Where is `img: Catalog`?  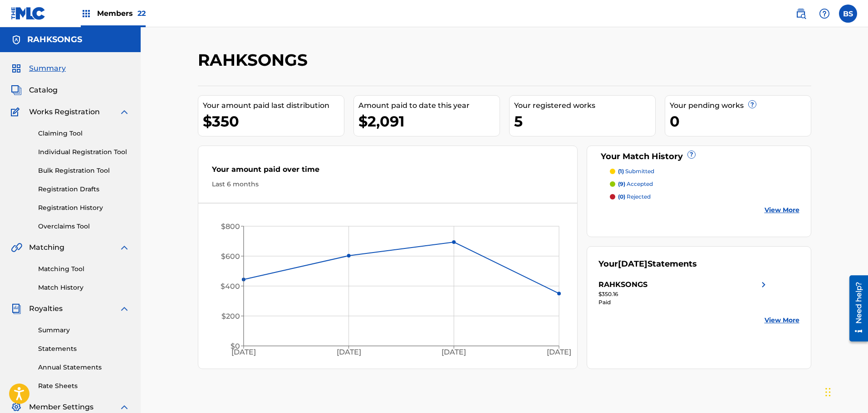
img: Catalog is located at coordinates (16, 90).